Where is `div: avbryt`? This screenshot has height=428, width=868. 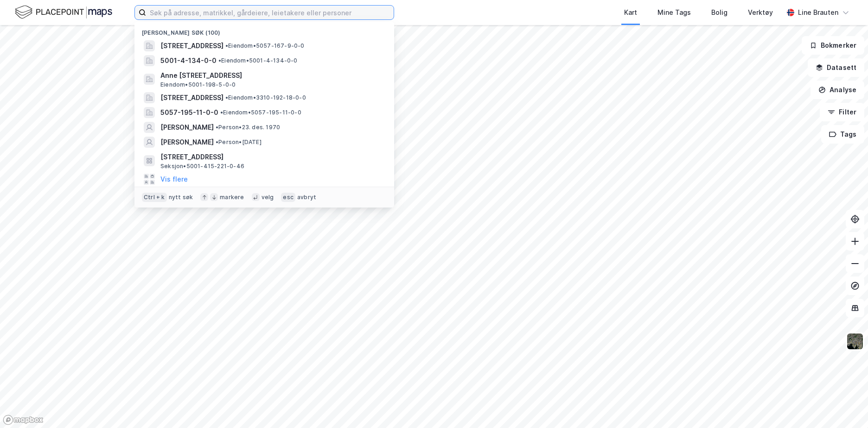 div: avbryt is located at coordinates (306, 198).